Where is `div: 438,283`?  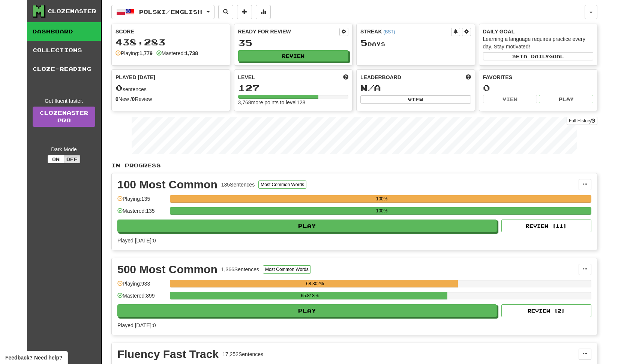 div: 438,283 is located at coordinates (171, 42).